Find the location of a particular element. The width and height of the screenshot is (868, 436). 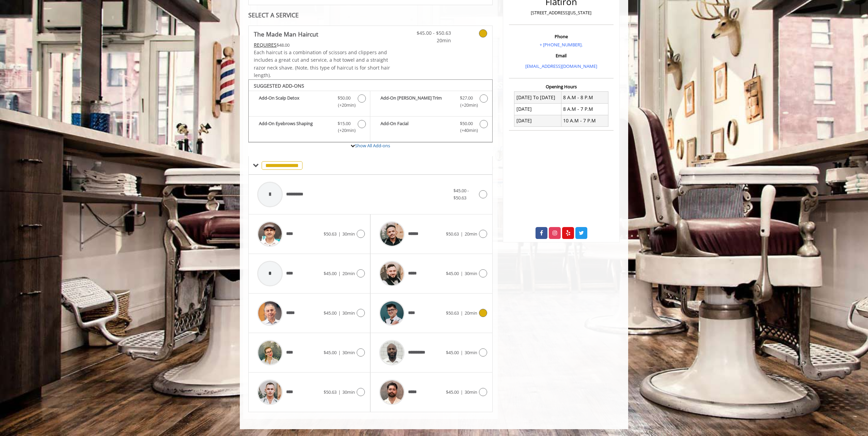

td: 8 A.M - 7 P.M is located at coordinates (584, 109).